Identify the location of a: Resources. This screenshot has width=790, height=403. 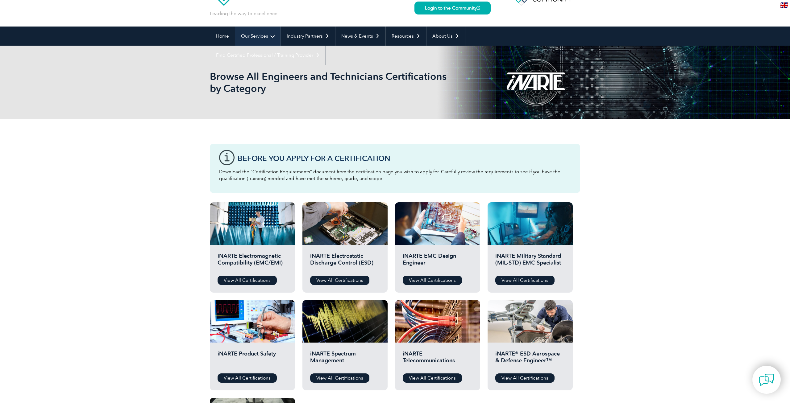
(406, 36).